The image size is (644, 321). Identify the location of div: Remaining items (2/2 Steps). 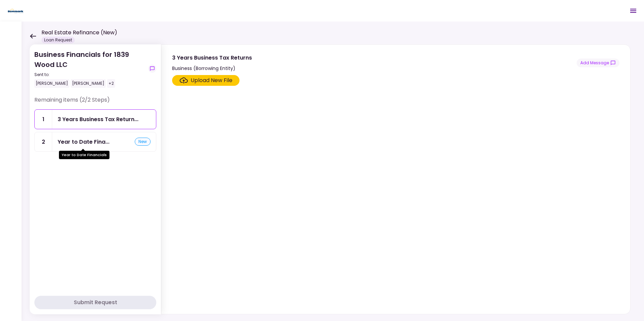
(95, 103).